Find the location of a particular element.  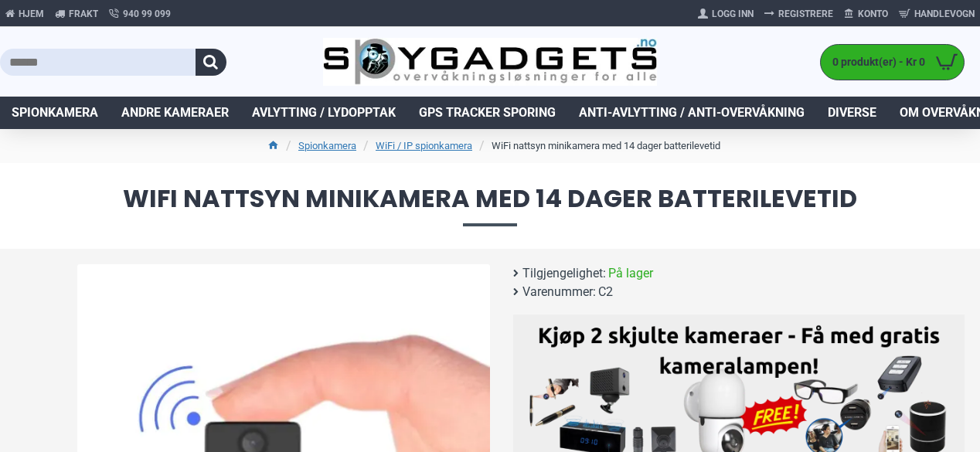

a: Diverse is located at coordinates (852, 113).